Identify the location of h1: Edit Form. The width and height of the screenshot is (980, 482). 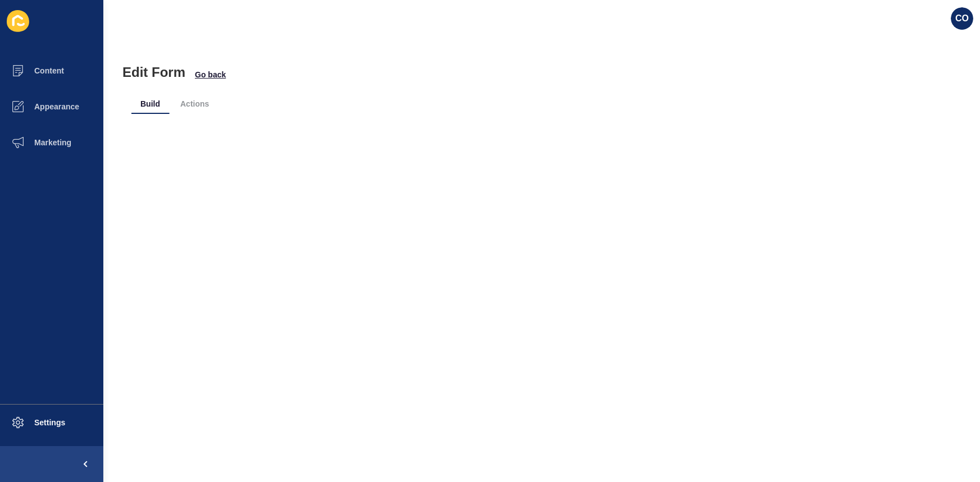
(154, 72).